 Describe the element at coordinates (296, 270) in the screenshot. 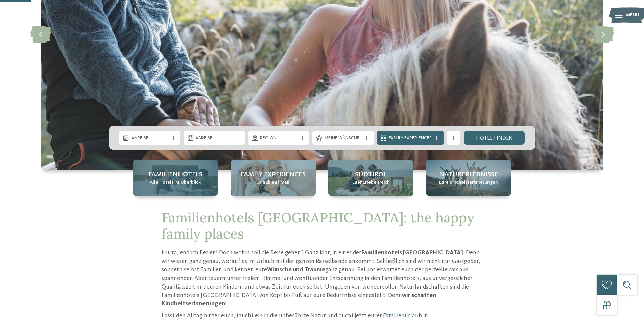

I see `strong: Wünsche und Träume` at that location.